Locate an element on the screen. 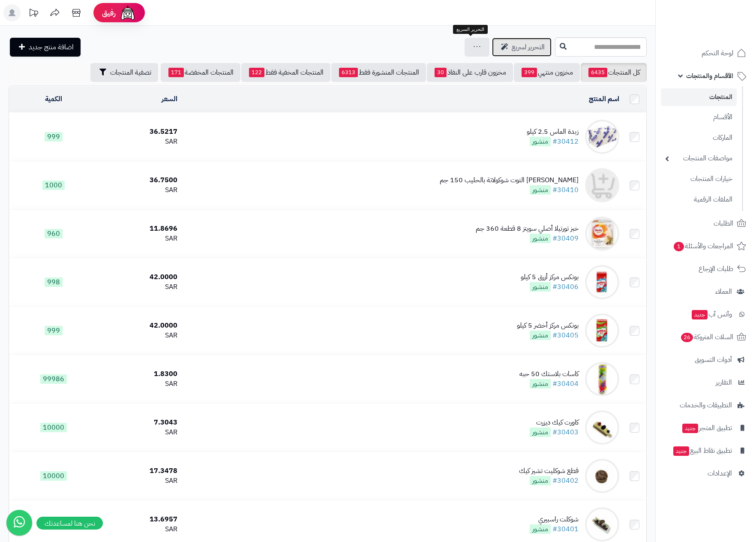 The height and width of the screenshot is (542, 756). a: السلات المتروكة26 is located at coordinates (706, 337).